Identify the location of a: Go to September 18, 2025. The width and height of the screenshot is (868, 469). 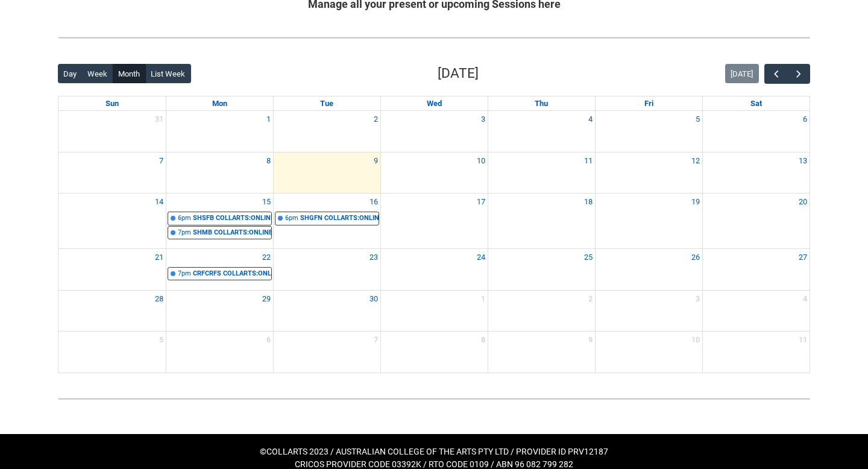
(588, 202).